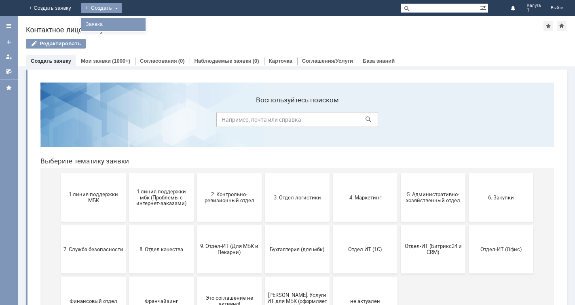 This screenshot has height=305, width=575. Describe the element at coordinates (263, 85) in the screenshot. I see `header: Выберите тематику заявки` at that location.